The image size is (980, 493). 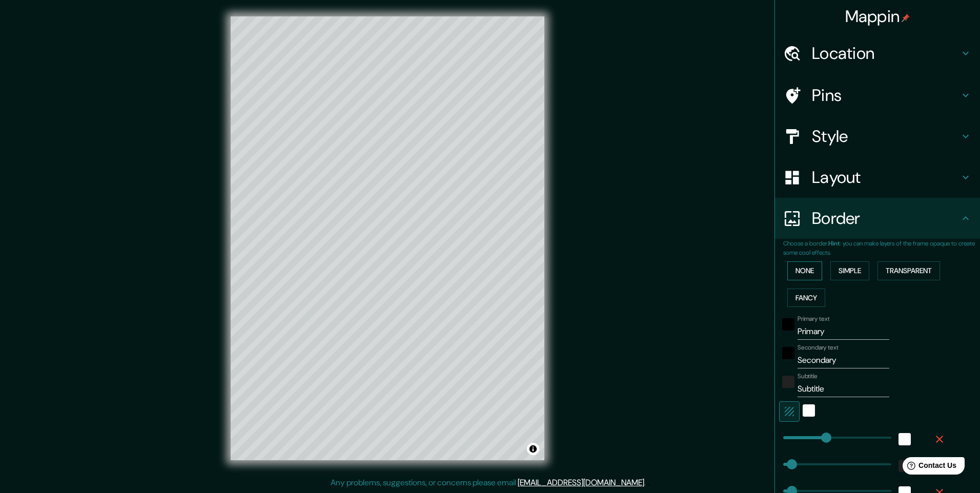 What do you see at coordinates (49, 12) in the screenshot?
I see `span: Contact Us` at bounding box center [49, 12].